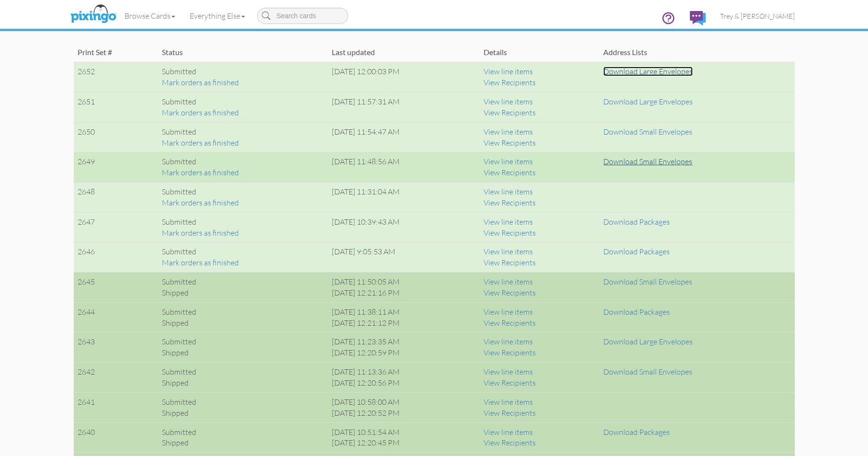 The image size is (868, 456). Describe the element at coordinates (116, 167) in the screenshot. I see `td: 2649` at that location.